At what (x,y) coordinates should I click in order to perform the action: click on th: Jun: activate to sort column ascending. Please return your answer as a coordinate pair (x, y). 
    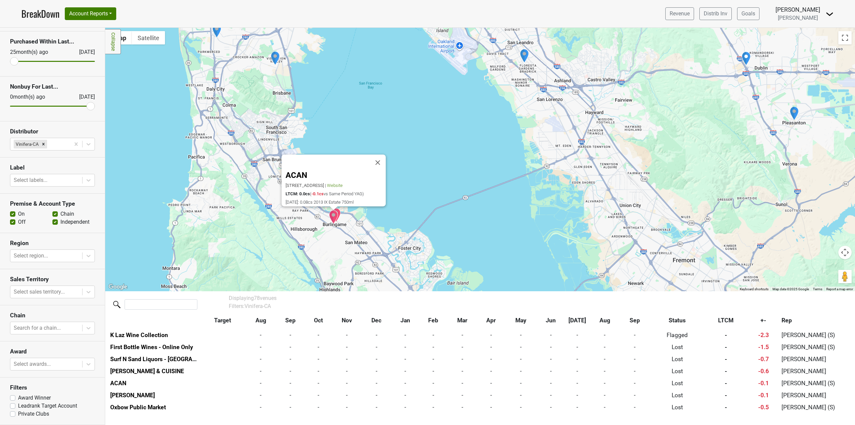
    Looking at the image, I should click on (551, 320).